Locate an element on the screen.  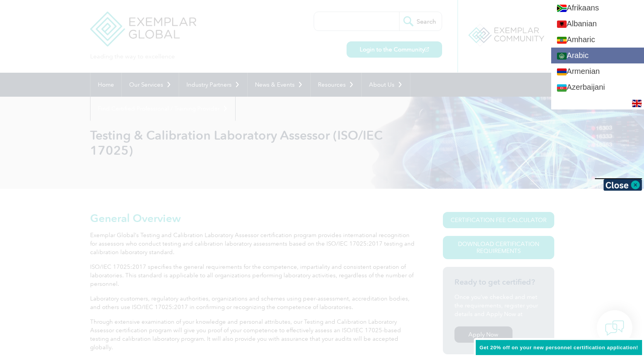
a: Armenian is located at coordinates (597, 71).